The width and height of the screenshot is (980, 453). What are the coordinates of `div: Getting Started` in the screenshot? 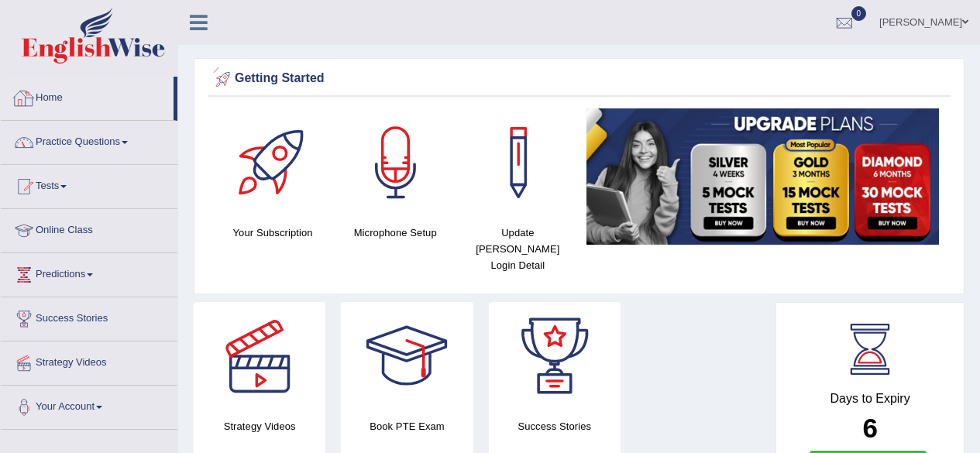 It's located at (579, 79).